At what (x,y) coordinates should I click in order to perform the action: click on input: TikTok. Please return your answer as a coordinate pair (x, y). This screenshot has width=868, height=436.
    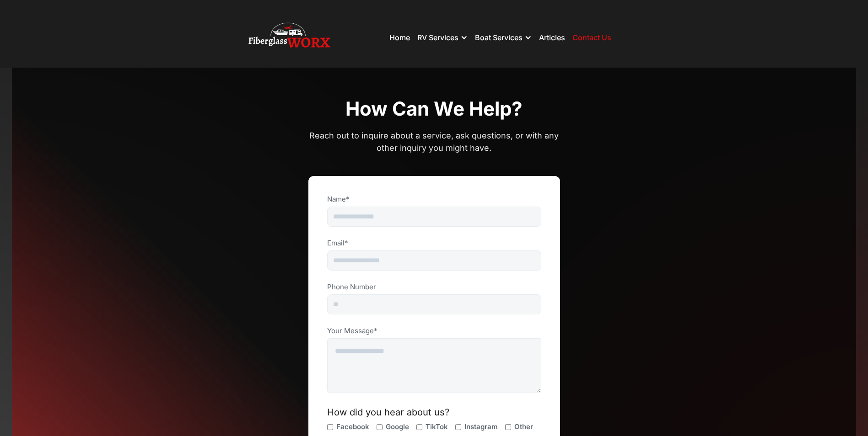
    Looking at the image, I should click on (420, 427).